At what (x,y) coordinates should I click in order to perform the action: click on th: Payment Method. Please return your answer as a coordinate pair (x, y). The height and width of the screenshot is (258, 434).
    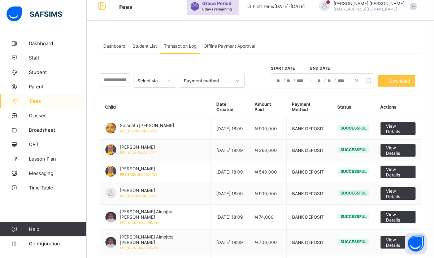
    Looking at the image, I should click on (309, 107).